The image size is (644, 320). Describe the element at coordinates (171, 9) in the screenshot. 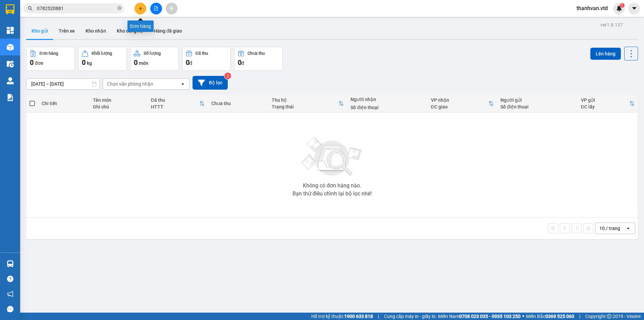

I see `span: aim` at that location.